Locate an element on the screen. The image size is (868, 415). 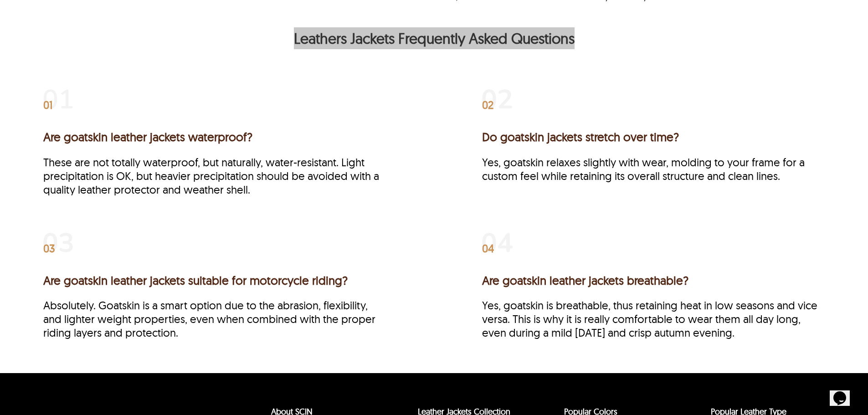
span: 1 is located at coordinates (5, 7).